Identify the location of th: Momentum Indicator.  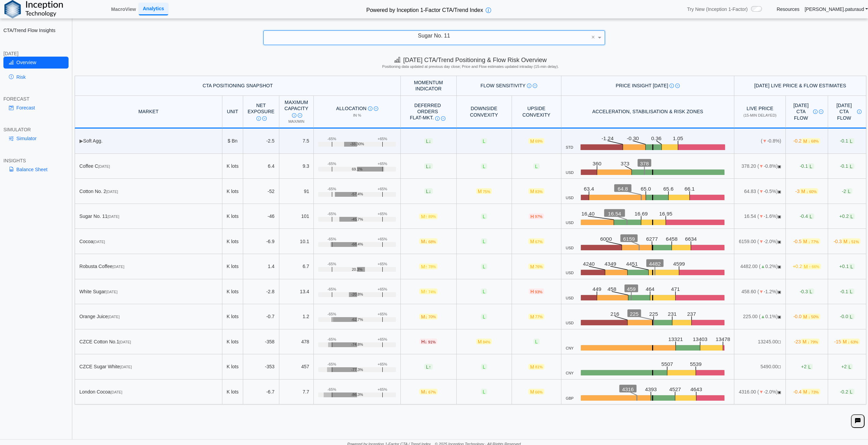
(429, 85).